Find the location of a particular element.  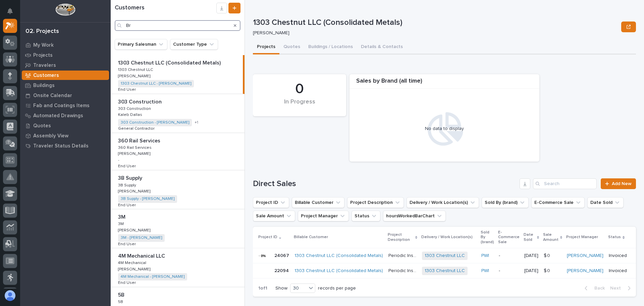

button: Project Description is located at coordinates (375, 202).